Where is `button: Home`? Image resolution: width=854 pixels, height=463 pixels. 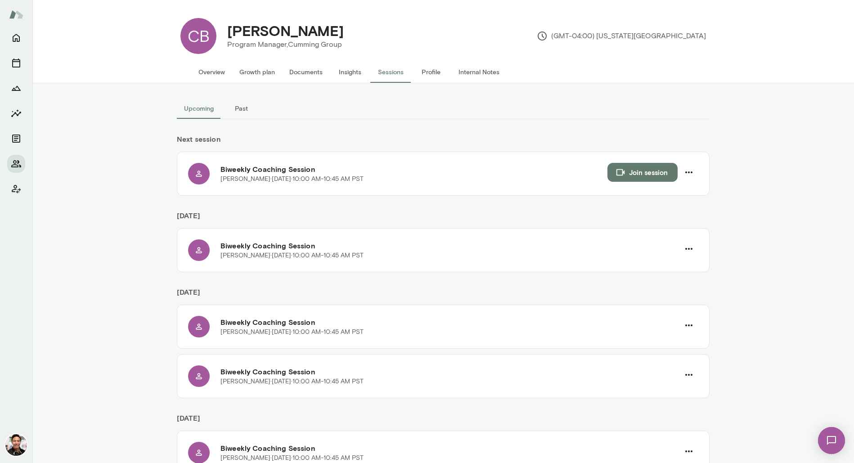
button: Home is located at coordinates (16, 38).